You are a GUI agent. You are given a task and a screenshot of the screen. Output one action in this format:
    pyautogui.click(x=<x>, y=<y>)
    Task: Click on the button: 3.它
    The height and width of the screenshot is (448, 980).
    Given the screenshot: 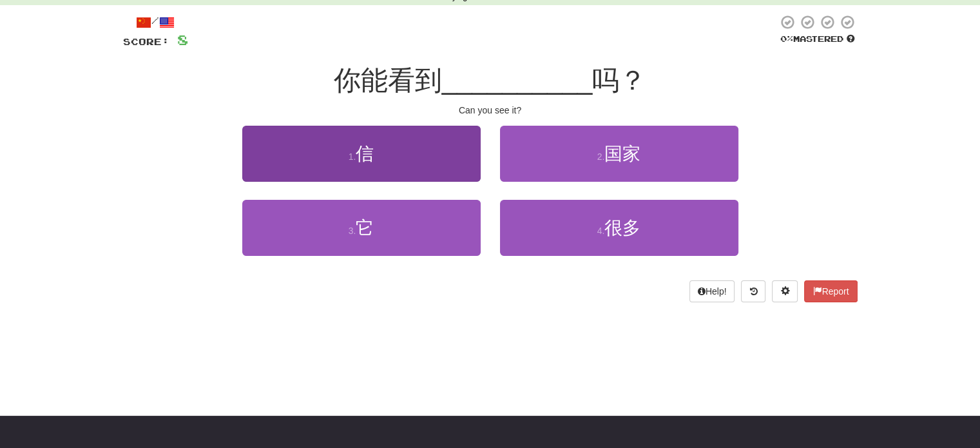 What is the action you would take?
    pyautogui.click(x=362, y=228)
    